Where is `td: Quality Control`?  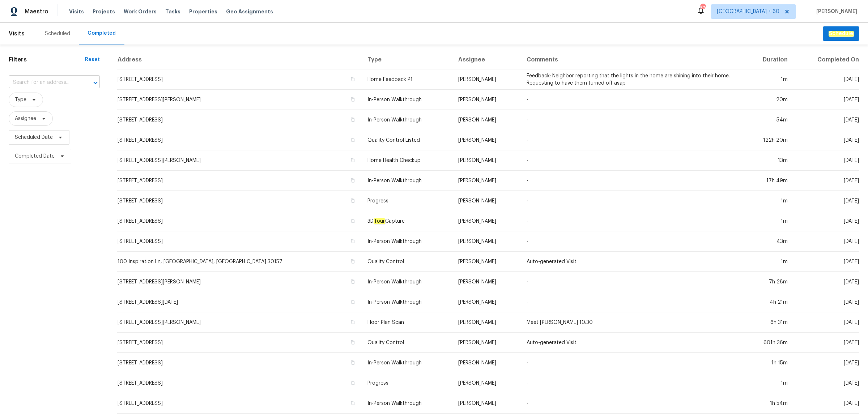
td: Quality Control is located at coordinates (407, 343).